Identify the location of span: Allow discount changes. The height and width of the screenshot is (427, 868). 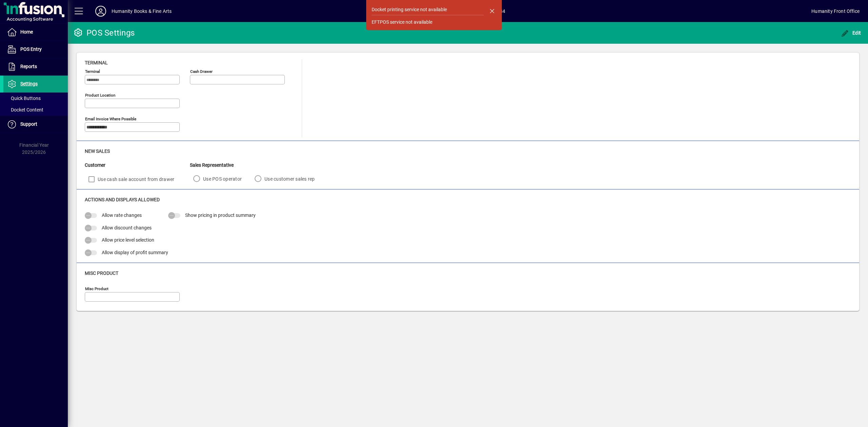
(127, 228).